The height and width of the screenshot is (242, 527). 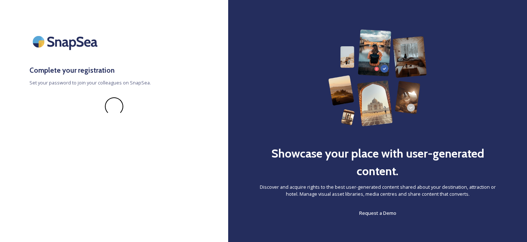 What do you see at coordinates (378, 213) in the screenshot?
I see `span: Request a Demo` at bounding box center [378, 213].